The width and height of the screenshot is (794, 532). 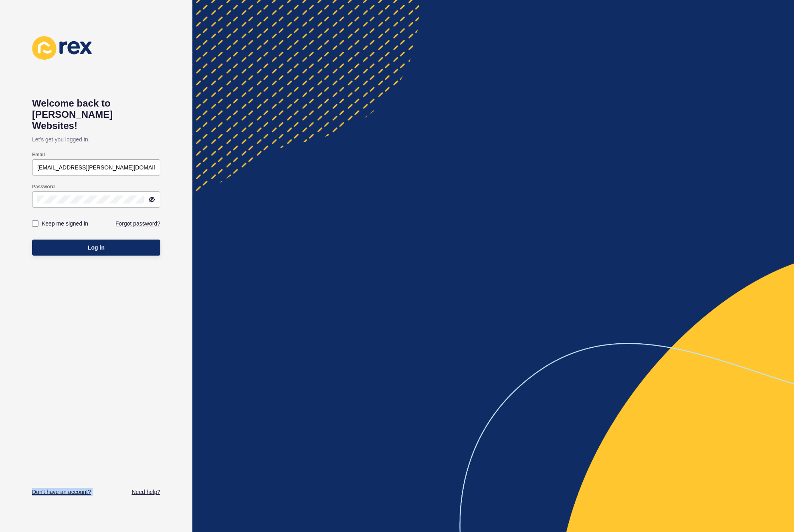 What do you see at coordinates (38, 155) in the screenshot?
I see `label: Email` at bounding box center [38, 155].